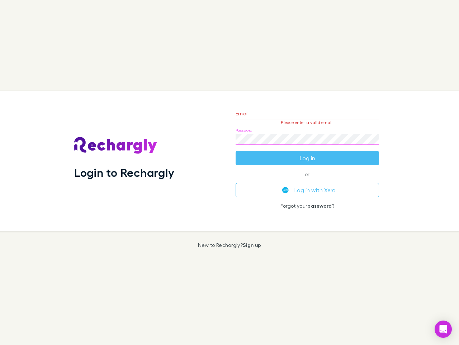 The height and width of the screenshot is (345, 459). I want to click on p: Please enter a valid email., so click(308, 122).